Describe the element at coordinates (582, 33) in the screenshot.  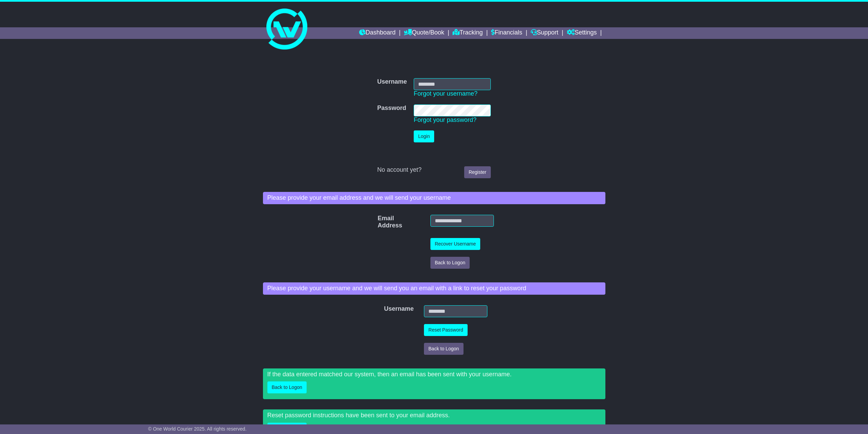
I see `a: Settings` at that location.